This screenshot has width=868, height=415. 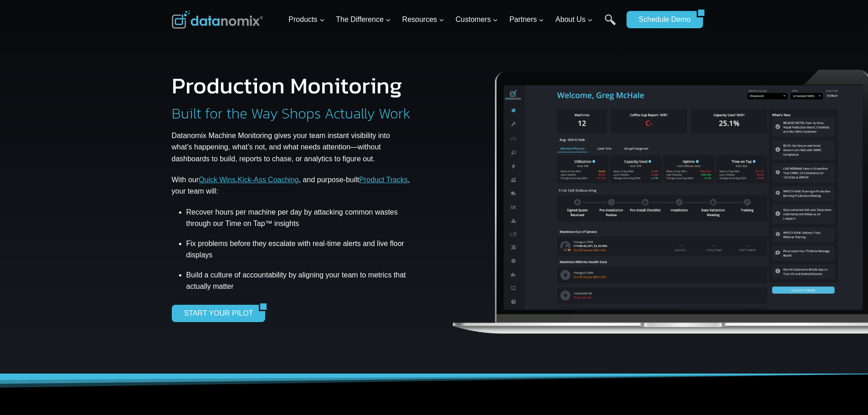 I want to click on li: Fix problems before they escalate with real-time alerts and live floor displays, so click(x=300, y=250).